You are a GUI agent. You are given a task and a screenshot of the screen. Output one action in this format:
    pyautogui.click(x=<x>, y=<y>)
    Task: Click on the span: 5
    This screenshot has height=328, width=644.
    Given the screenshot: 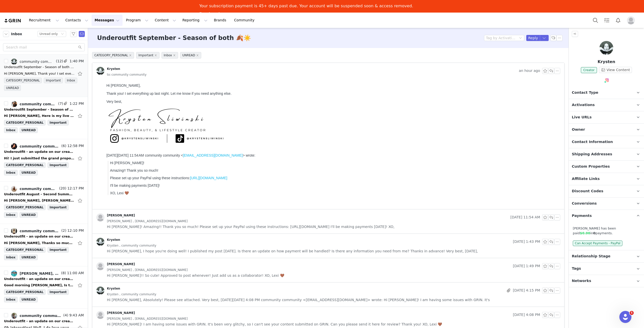 What is the action you would take?
    pyautogui.click(x=632, y=313)
    